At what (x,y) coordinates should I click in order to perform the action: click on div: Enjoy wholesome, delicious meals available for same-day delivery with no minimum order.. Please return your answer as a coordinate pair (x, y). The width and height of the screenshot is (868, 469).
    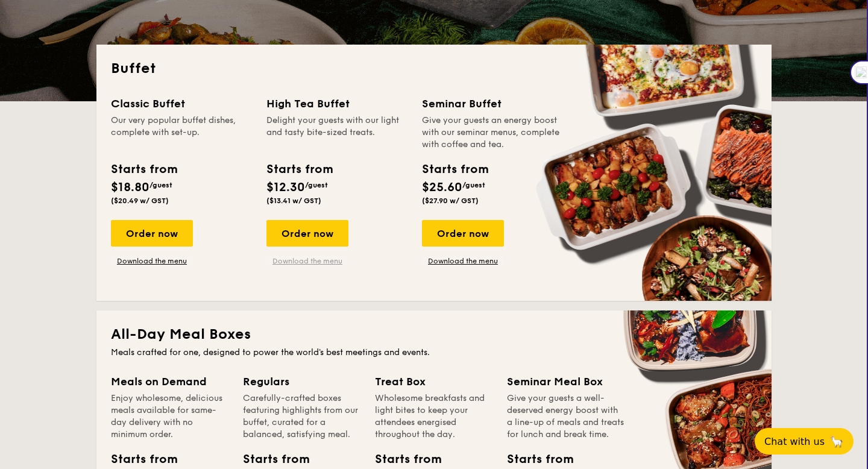
    Looking at the image, I should click on (169, 416).